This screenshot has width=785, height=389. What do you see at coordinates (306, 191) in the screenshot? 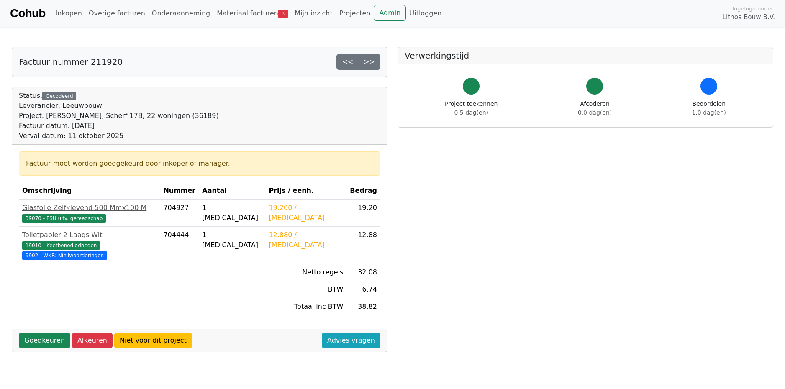
I see `th: Prijs / eenh.` at bounding box center [306, 191].